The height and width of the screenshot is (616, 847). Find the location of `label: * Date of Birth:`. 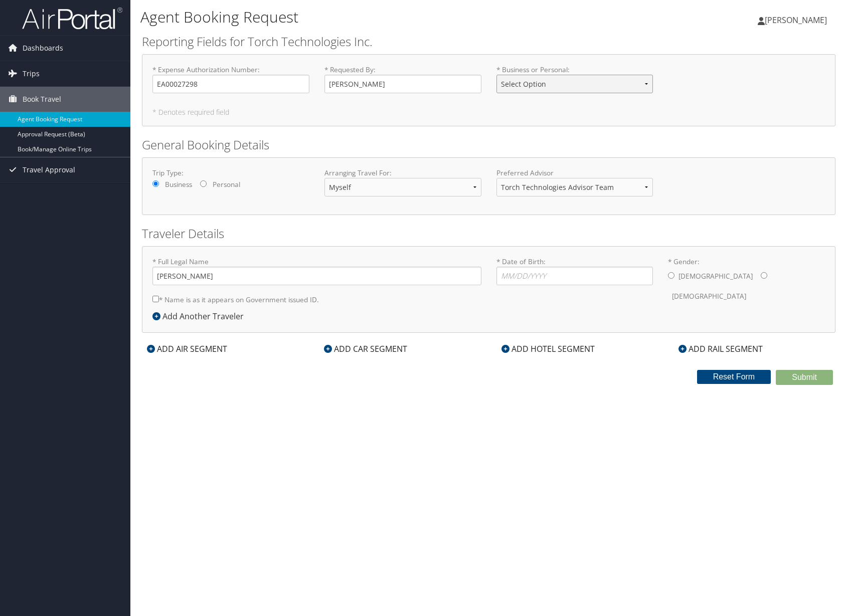

label: * Date of Birth: is located at coordinates (575, 271).